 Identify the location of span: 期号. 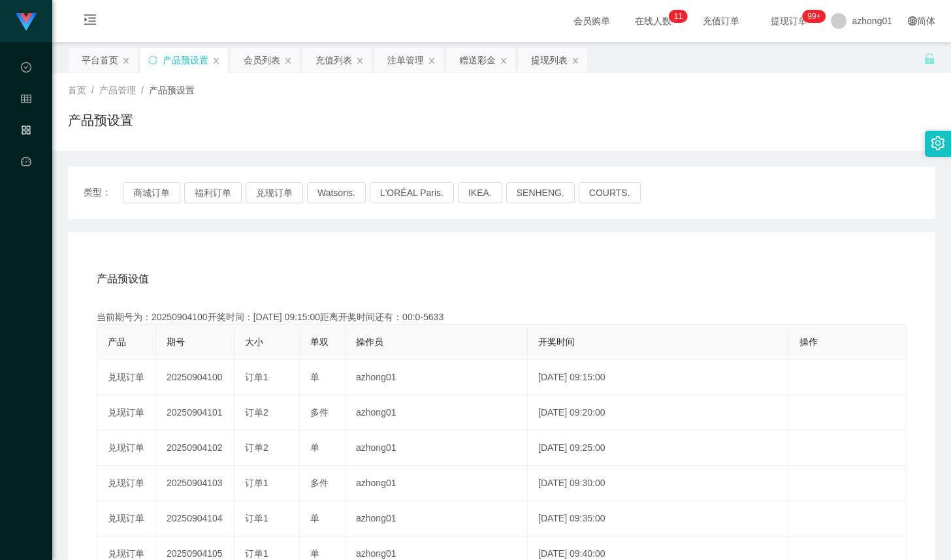
(175, 342).